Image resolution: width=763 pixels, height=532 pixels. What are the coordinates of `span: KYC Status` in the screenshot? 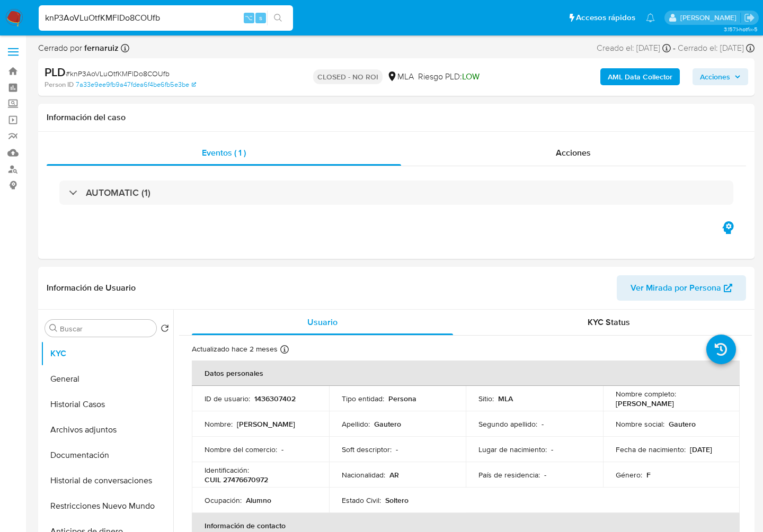 It's located at (609, 322).